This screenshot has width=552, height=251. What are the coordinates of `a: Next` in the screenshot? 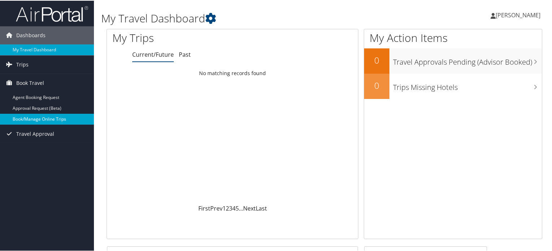 It's located at (249, 208).